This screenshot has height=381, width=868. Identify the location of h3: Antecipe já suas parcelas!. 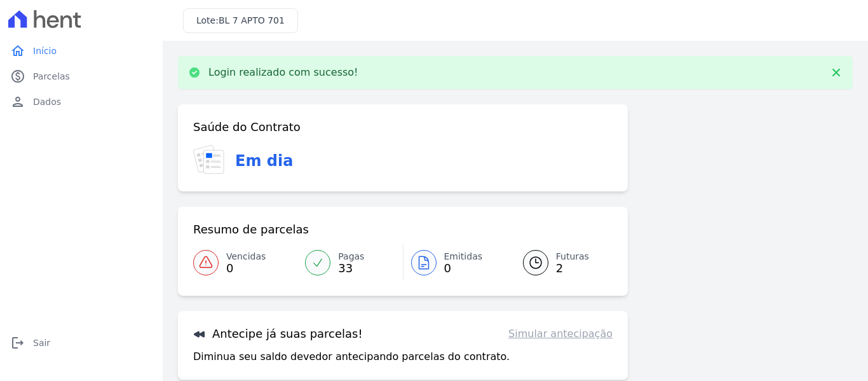
(278, 334).